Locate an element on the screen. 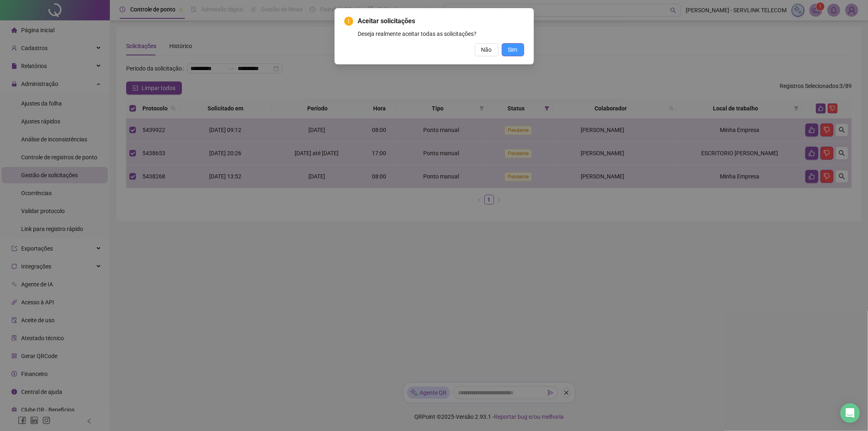  span: Sim is located at coordinates (513, 50).